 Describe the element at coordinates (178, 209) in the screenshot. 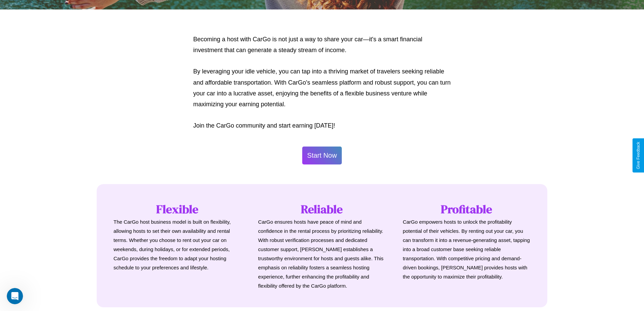

I see `h1: Flexible` at that location.